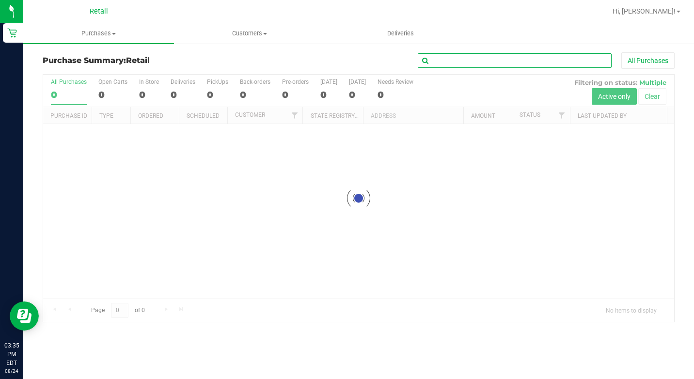  I want to click on inline-svg: Retail, so click(12, 33).